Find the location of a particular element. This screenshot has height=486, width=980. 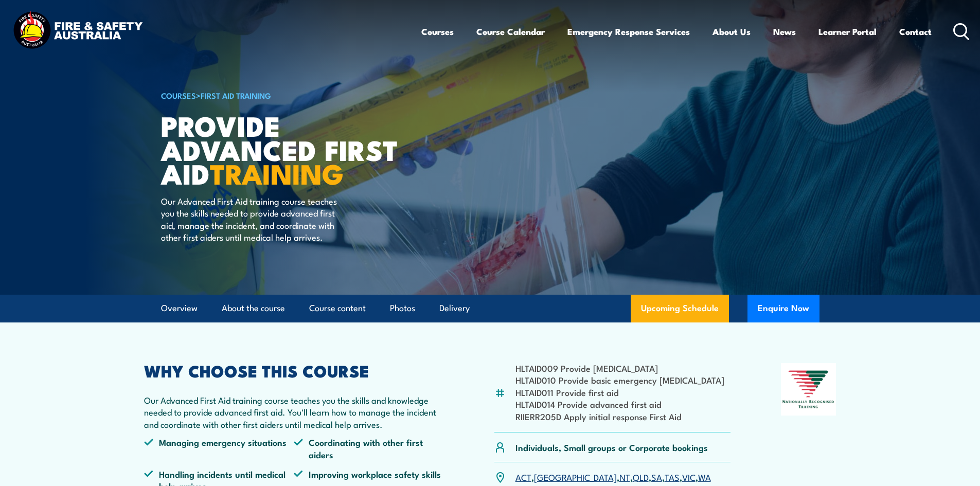

strong: TRAINING is located at coordinates (277, 172).